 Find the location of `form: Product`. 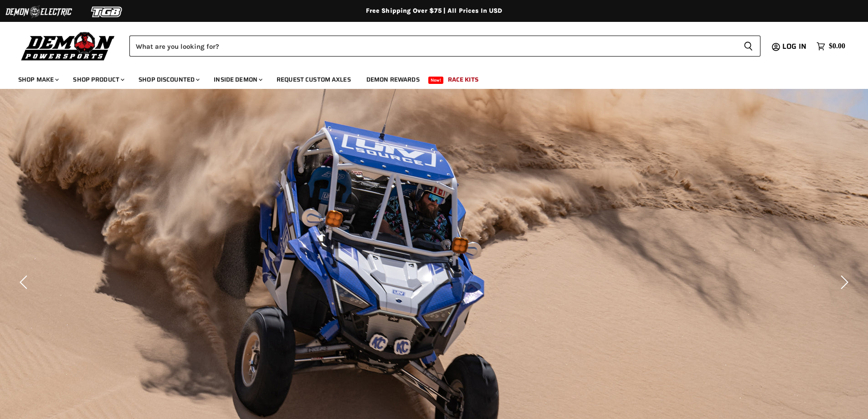

form: Product is located at coordinates (445, 46).